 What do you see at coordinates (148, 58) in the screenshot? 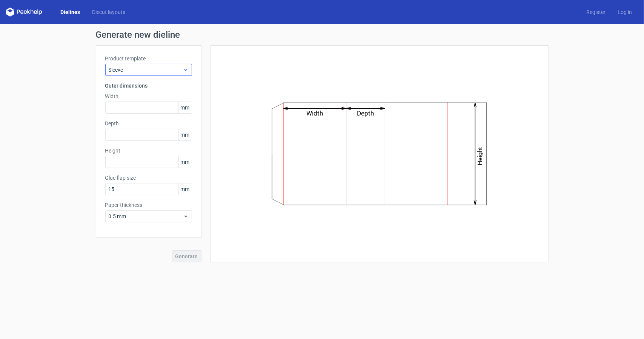
I see `label: Product template` at bounding box center [148, 58].